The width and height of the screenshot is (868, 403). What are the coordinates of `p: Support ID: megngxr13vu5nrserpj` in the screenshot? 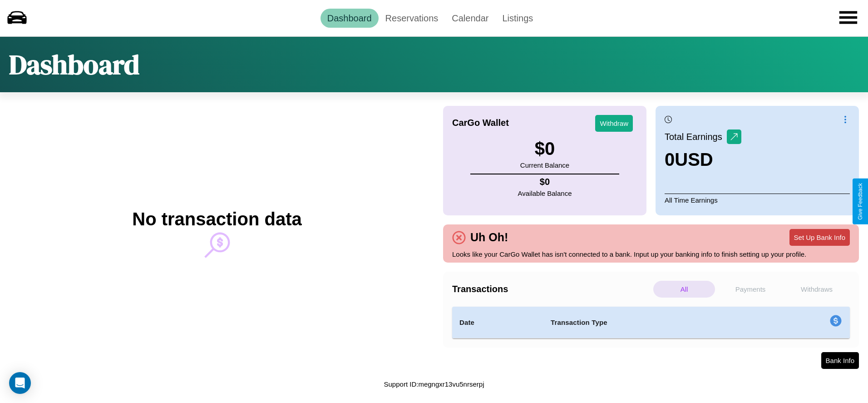 It's located at (434, 384).